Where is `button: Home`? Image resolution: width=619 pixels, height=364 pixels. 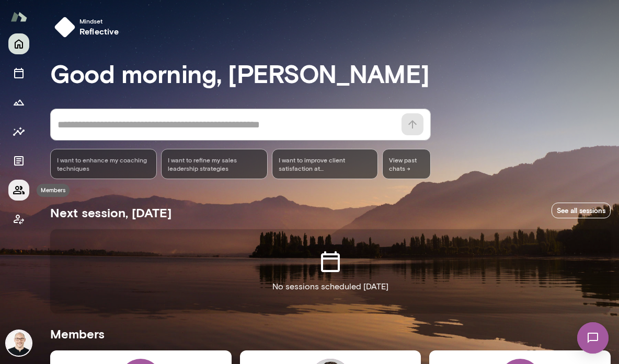 button: Home is located at coordinates (19, 44).